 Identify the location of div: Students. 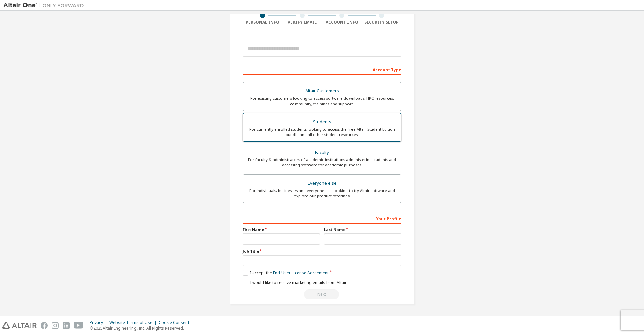
(322, 122).